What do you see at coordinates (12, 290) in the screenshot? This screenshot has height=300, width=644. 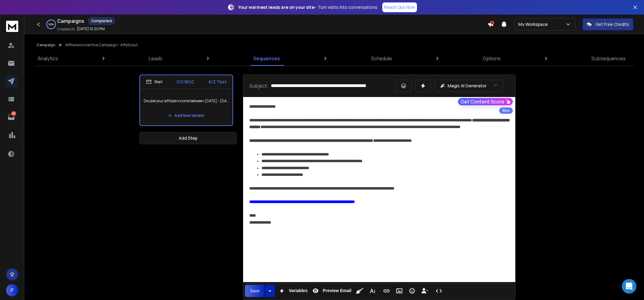 I see `span: P` at bounding box center [12, 290].